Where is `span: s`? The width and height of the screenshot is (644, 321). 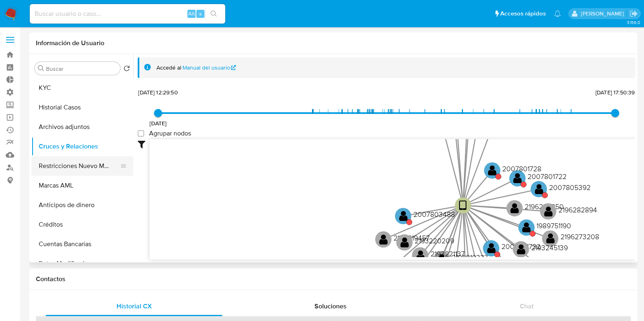 span: s is located at coordinates (200, 13).